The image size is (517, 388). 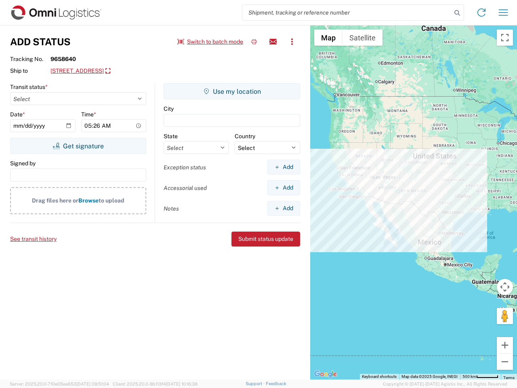 I want to click on button: Submit status update, so click(x=266, y=239).